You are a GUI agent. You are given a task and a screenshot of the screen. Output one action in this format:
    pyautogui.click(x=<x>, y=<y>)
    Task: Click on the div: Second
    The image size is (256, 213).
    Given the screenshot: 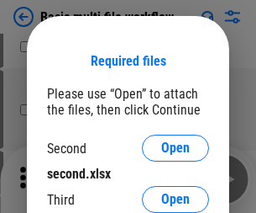 What is the action you would take?
    pyautogui.click(x=66, y=148)
    